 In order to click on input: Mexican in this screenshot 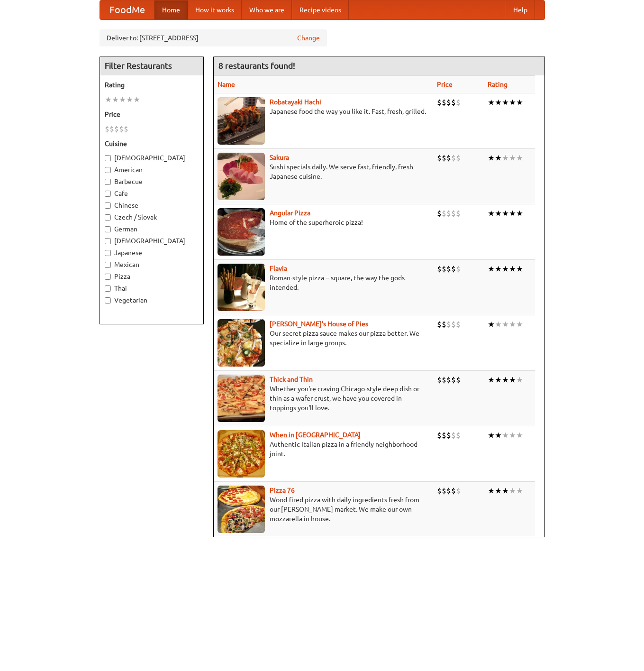, I will do `click(108, 265)`.